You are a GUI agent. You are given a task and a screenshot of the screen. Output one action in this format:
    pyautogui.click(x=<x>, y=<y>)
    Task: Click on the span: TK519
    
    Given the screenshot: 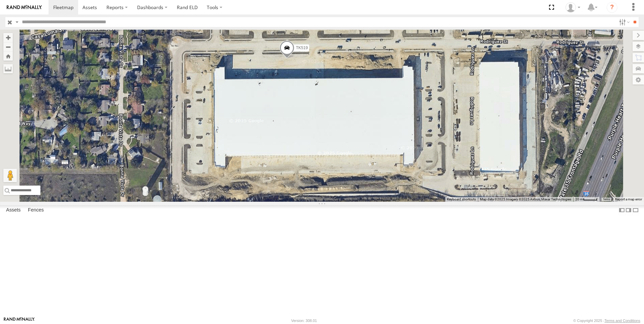 What is the action you would take?
    pyautogui.click(x=301, y=48)
    